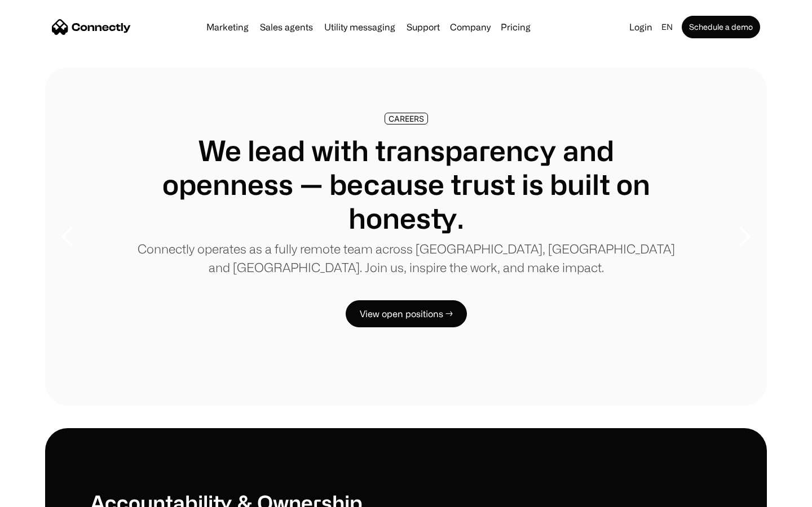 The width and height of the screenshot is (812, 507). What do you see at coordinates (39, 495) in the screenshot?
I see `aside: Language selected: English` at bounding box center [39, 495].